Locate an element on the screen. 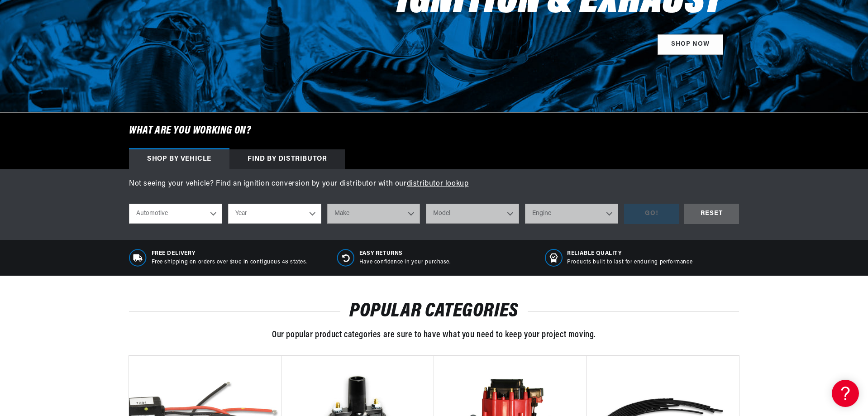 The width and height of the screenshot is (868, 416). div: Find by Distributor is located at coordinates (287, 159).